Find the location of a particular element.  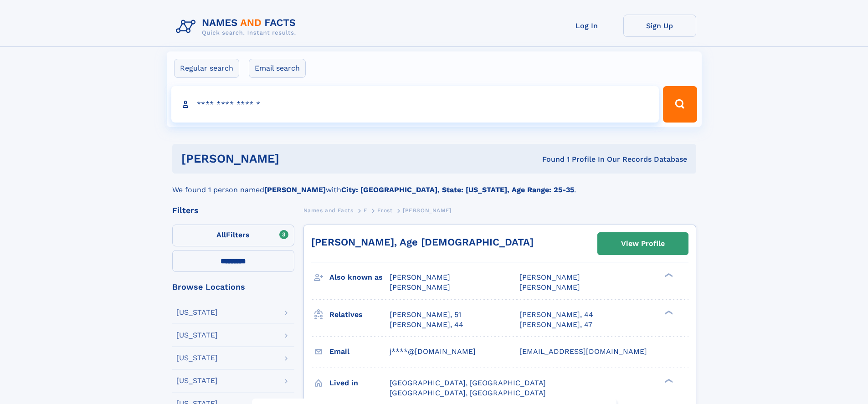

div: Found 1 Profile In Our Records Database is located at coordinates (549, 159).